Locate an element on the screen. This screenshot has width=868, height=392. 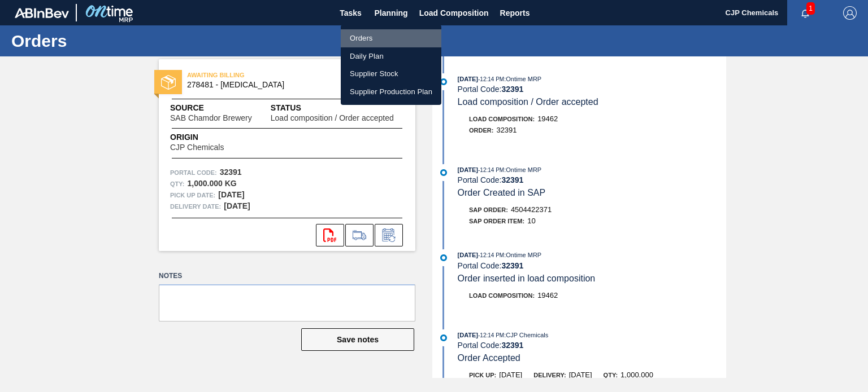
a: Supplier Production Plan is located at coordinates (391, 92).